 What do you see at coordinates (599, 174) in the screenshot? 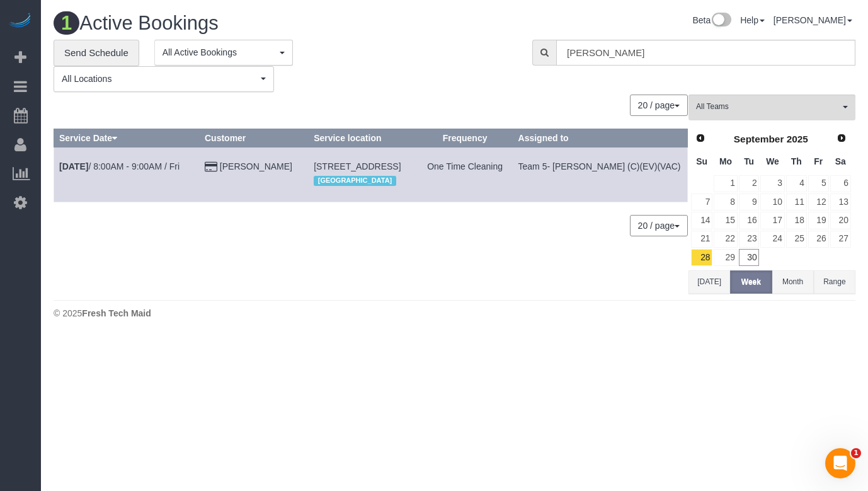
I see `td: Assigned to` at bounding box center [599, 174].